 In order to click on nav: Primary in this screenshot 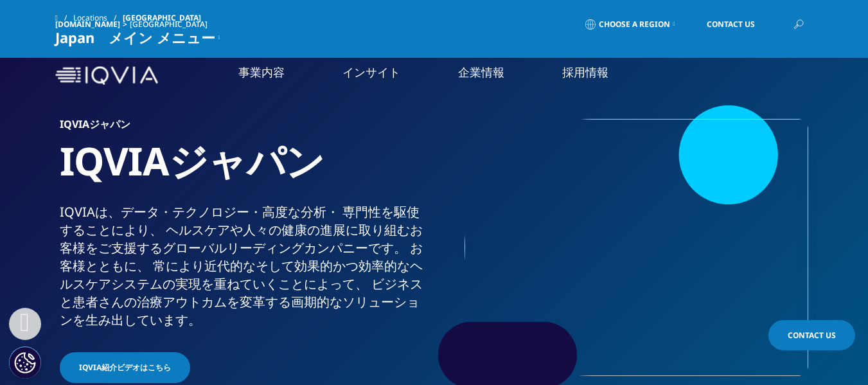, I will do `click(488, 75)`.